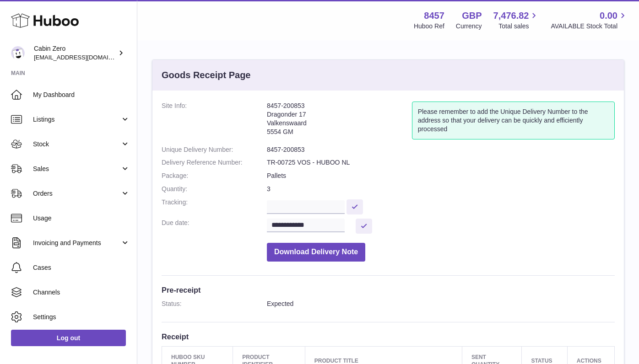 This screenshot has height=364, width=639. What do you see at coordinates (82, 219) in the screenshot?
I see `span: Usage` at bounding box center [82, 219].